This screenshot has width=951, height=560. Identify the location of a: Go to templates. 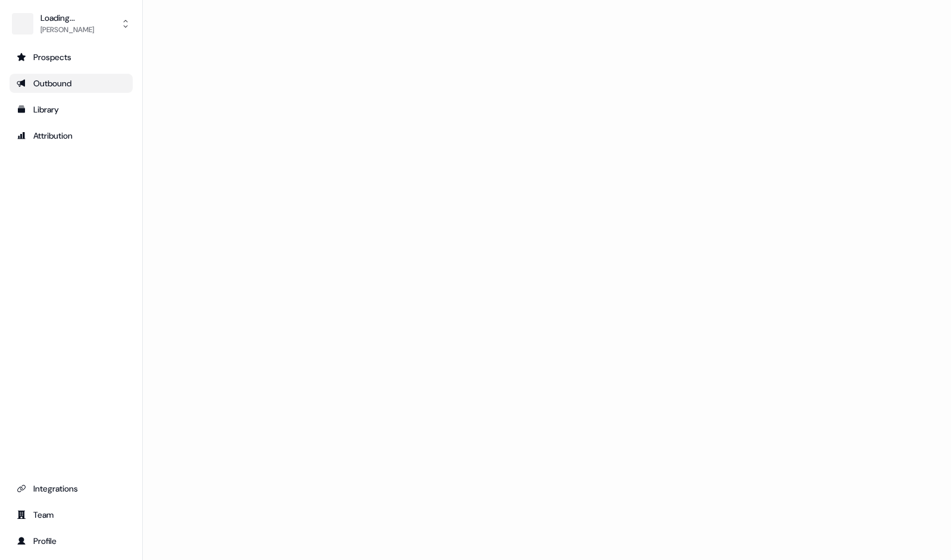
(71, 109).